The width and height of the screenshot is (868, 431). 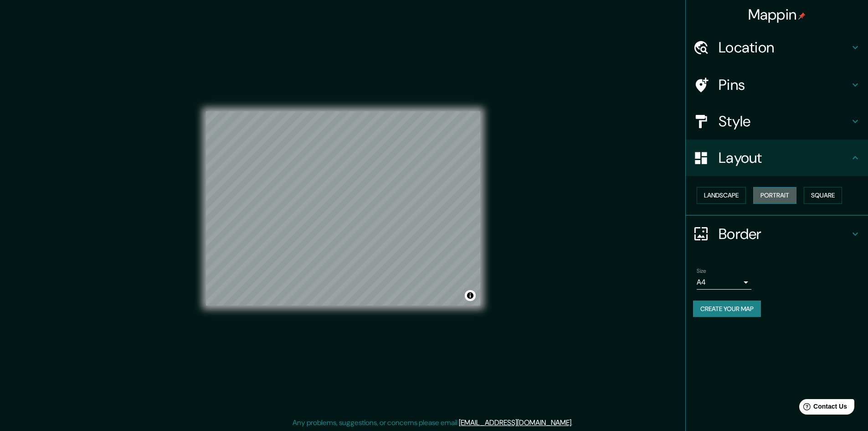 I want to click on img: pin-icon.png, so click(x=802, y=16).